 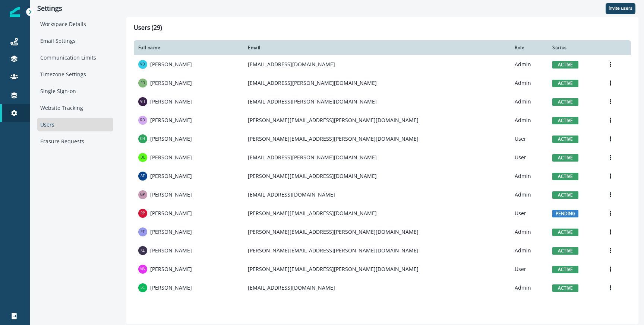 I want to click on h1: Users (29), so click(x=382, y=29).